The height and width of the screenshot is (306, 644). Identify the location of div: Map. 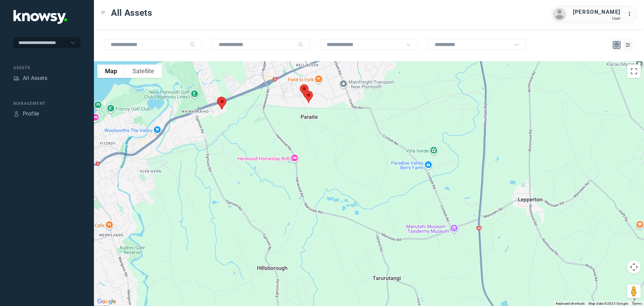
(617, 45).